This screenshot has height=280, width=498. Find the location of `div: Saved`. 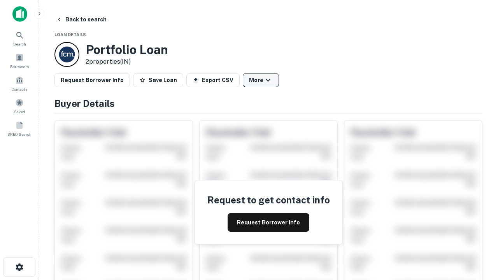

div: Saved is located at coordinates (19, 106).